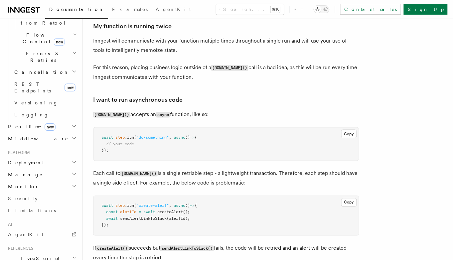  Describe the element at coordinates (32, 210) in the screenshot. I see `span: Limitations` at that location.